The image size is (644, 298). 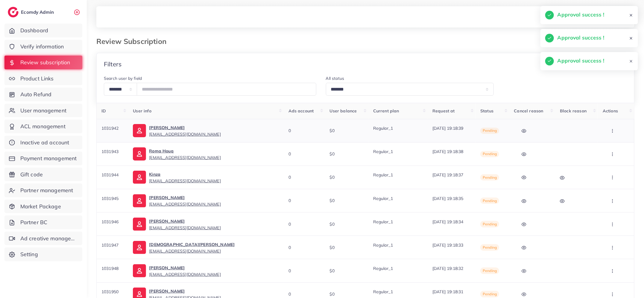 What do you see at coordinates (142, 111) in the screenshot?
I see `span: User info` at bounding box center [142, 111].